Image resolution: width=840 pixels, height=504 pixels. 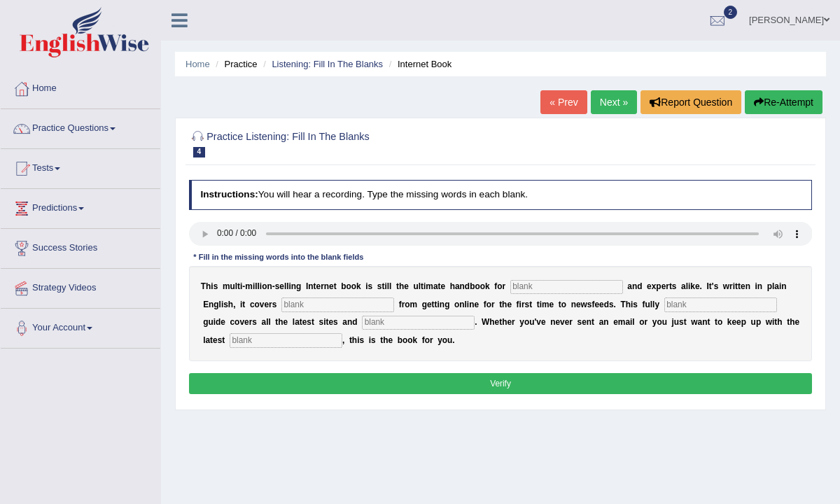 What do you see at coordinates (731, 12) in the screenshot?
I see `span: 2` at bounding box center [731, 12].